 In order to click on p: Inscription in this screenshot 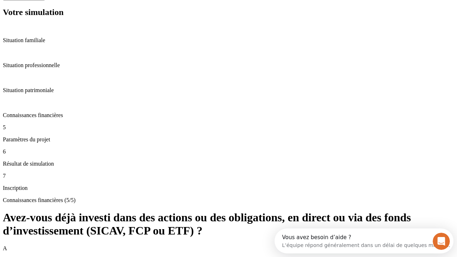, I will do `click(228, 188)`.